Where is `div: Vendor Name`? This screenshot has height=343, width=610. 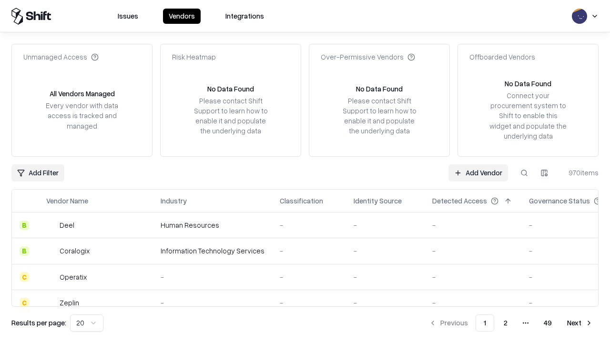
div: Vendor Name is located at coordinates (67, 201).